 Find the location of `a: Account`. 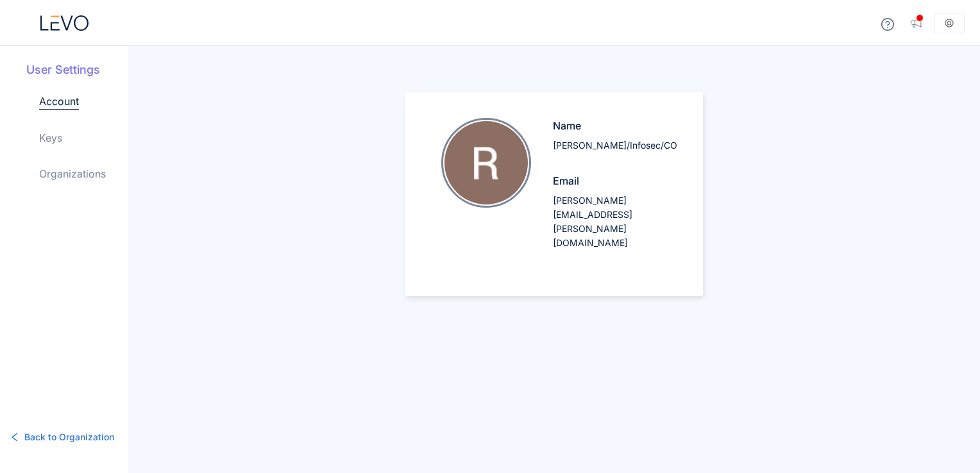

a: Account is located at coordinates (59, 101).